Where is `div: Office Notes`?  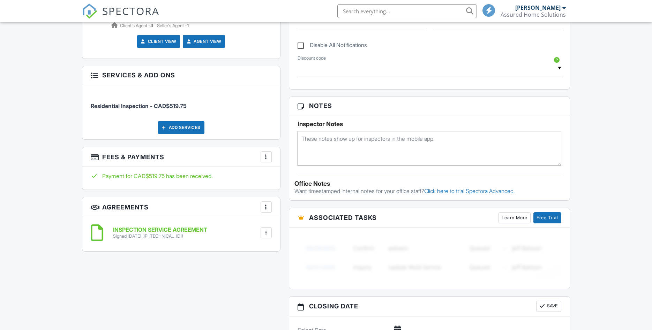
div: Office Notes is located at coordinates (430, 184).